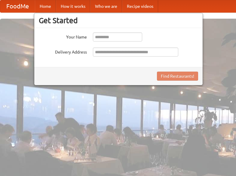 This screenshot has width=236, height=176. Describe the element at coordinates (106, 6) in the screenshot. I see `a: Who we are` at that location.